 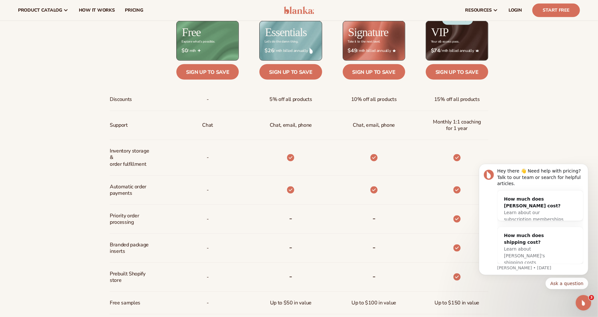 What do you see at coordinates (436, 51) in the screenshot?
I see `strong: $74` at bounding box center [436, 51].